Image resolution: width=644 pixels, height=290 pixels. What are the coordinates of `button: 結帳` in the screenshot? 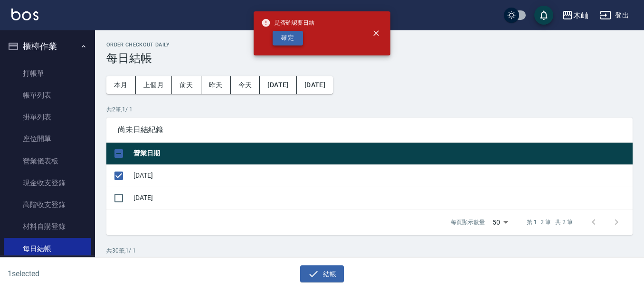 It's located at (322, 274).